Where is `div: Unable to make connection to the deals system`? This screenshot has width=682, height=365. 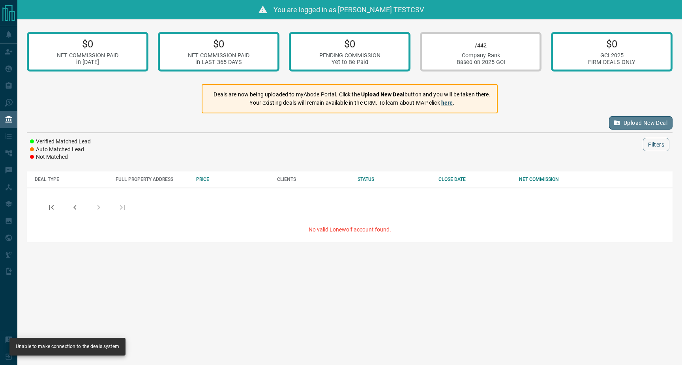
div: Unable to make connection to the deals system is located at coordinates (68, 346).